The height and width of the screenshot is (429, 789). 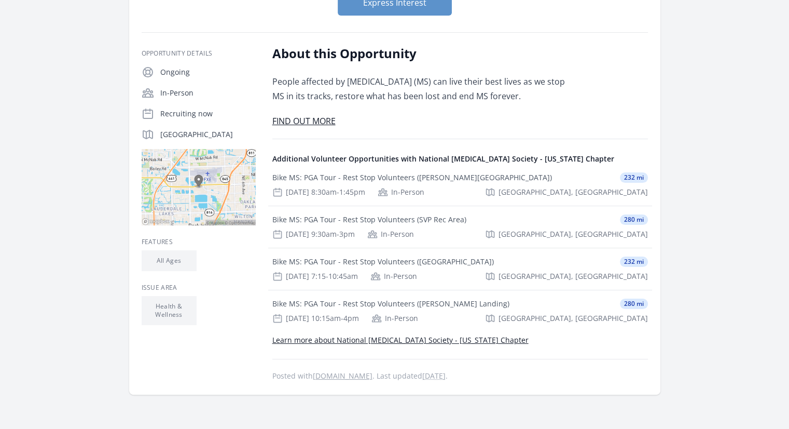 I want to click on li: All Ages, so click(x=169, y=260).